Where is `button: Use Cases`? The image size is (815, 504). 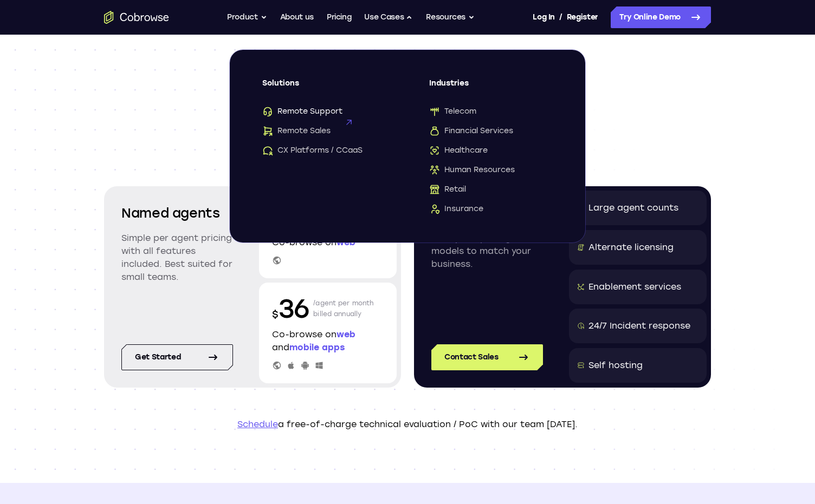 button: Use Cases is located at coordinates (388, 17).